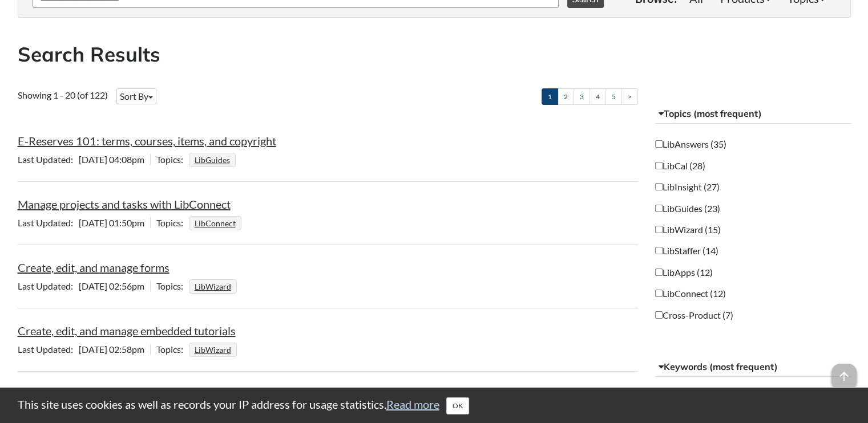 Image resolution: width=868 pixels, height=423 pixels. I want to click on input: LibGuides (23), so click(659, 208).